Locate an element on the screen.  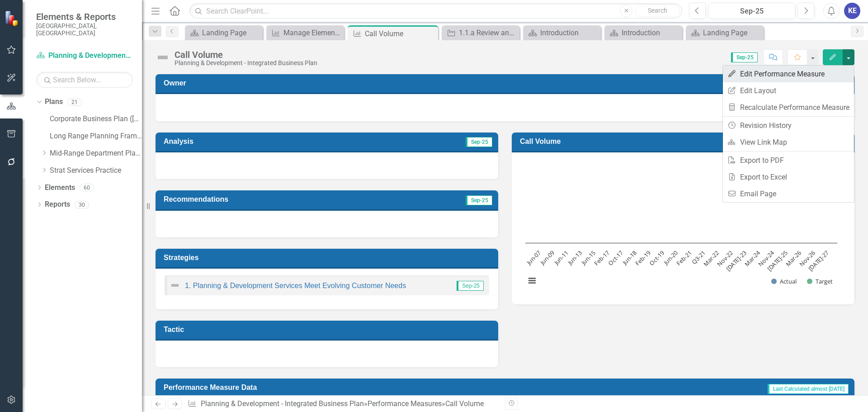
text: Jun-13 is located at coordinates (575, 259).